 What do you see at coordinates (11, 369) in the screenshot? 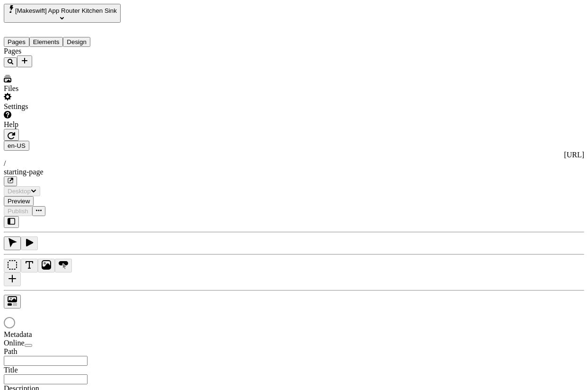
I see `span: Title` at bounding box center [11, 369].